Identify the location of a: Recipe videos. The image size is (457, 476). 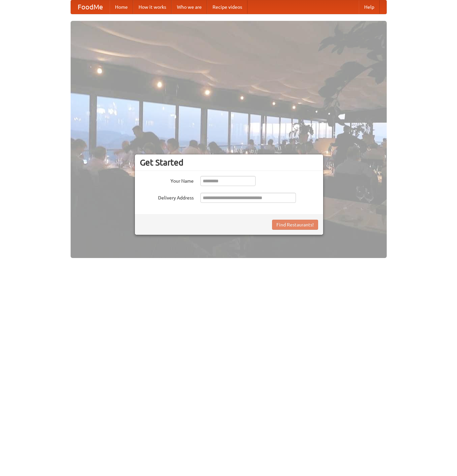
(228, 7).